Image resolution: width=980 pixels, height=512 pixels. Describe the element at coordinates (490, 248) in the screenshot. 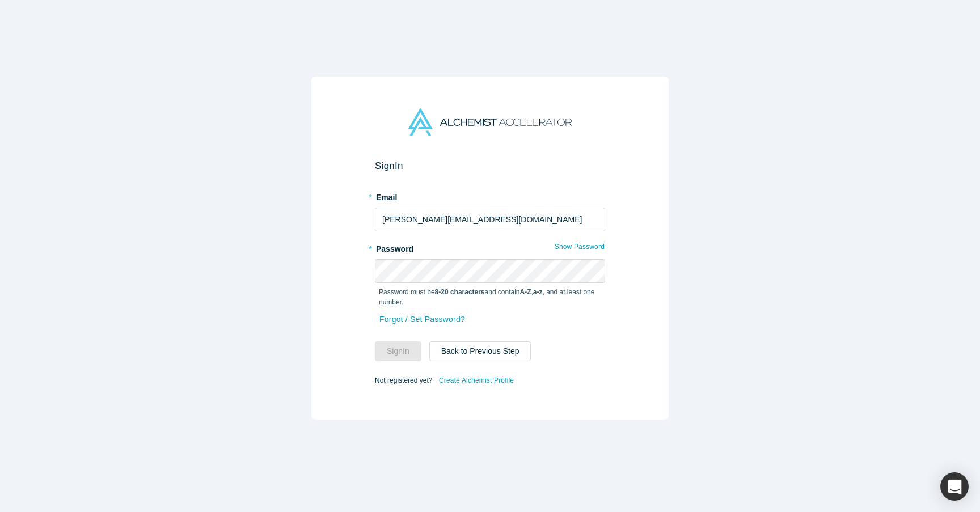

I see `label: Password` at that location.